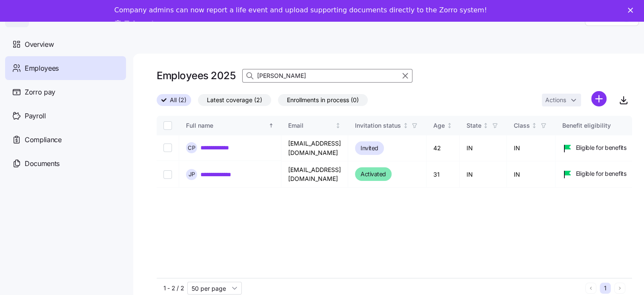 The height and width of the screenshot is (295, 644). I want to click on svg: add icon, so click(599, 99).